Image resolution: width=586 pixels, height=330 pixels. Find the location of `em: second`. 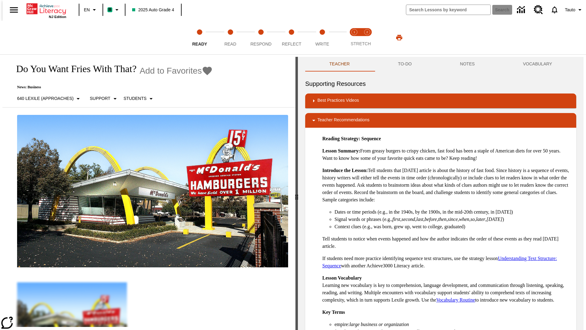

em: second is located at coordinates (408, 219).